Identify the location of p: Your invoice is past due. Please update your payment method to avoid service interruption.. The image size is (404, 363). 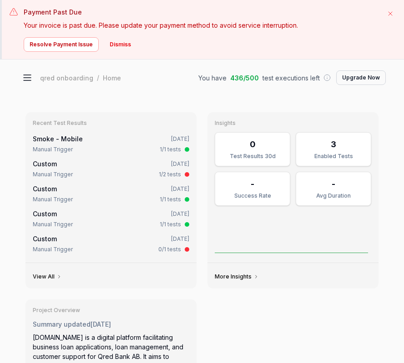
(201, 25).